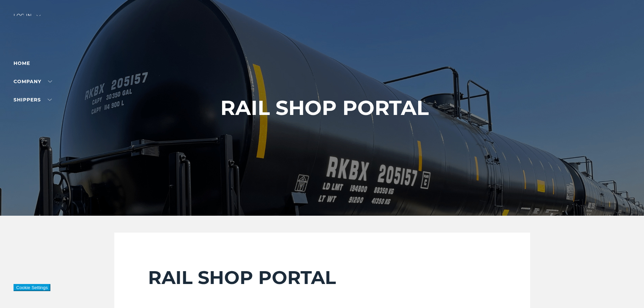  What do you see at coordinates (33, 100) in the screenshot?
I see `a: SHIPPERS` at bounding box center [33, 100].